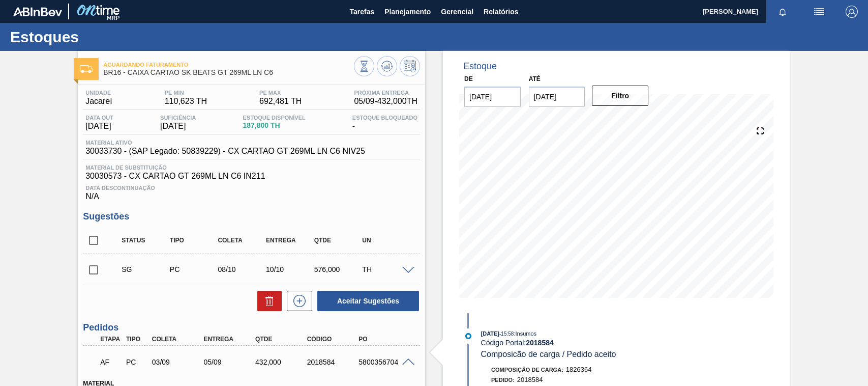  Describe the element at coordinates (251, 188) in the screenshot. I see `span: Data Descontinuação` at that location.